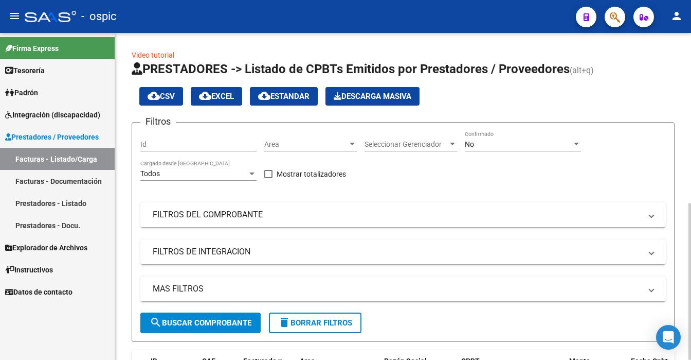 Image resolution: width=691 pixels, height=360 pixels. I want to click on span: PRESTADORES -> Listado de CPBTs Emitidos por Prestadores / Proveedores, so click(351, 69).